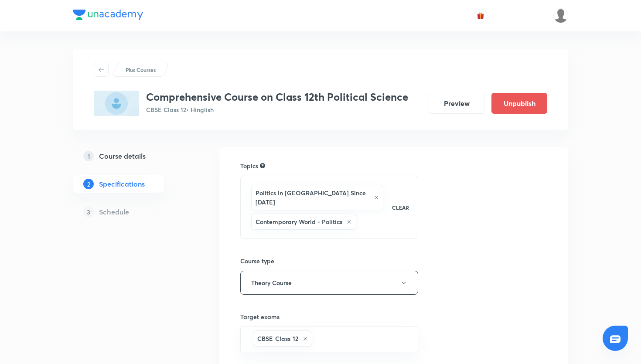  What do you see at coordinates (329, 260) in the screenshot?
I see `h6: Course type` at bounding box center [329, 260].